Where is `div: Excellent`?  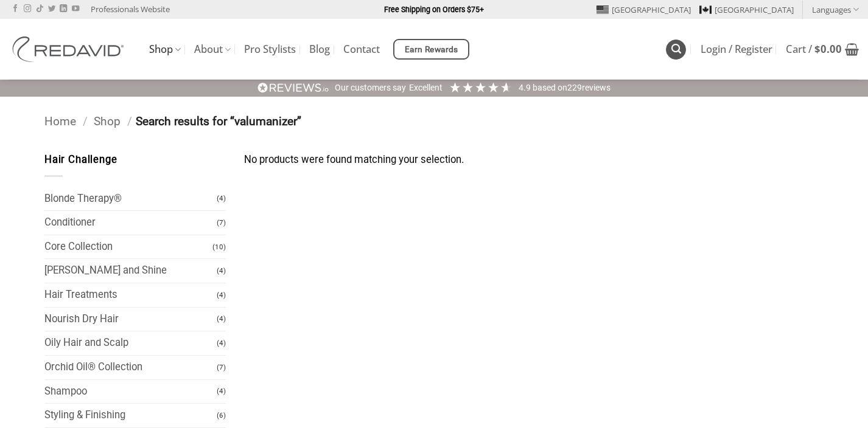 div: Excellent is located at coordinates (425, 88).